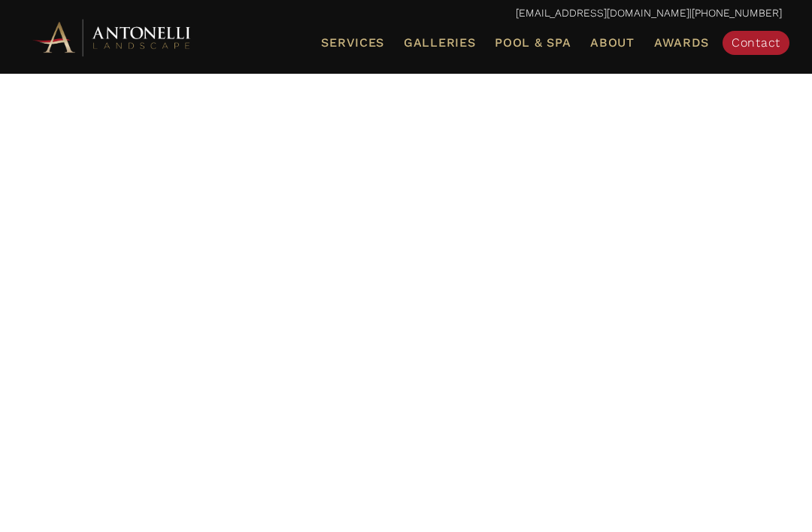  I want to click on a: Galleries, so click(439, 43).